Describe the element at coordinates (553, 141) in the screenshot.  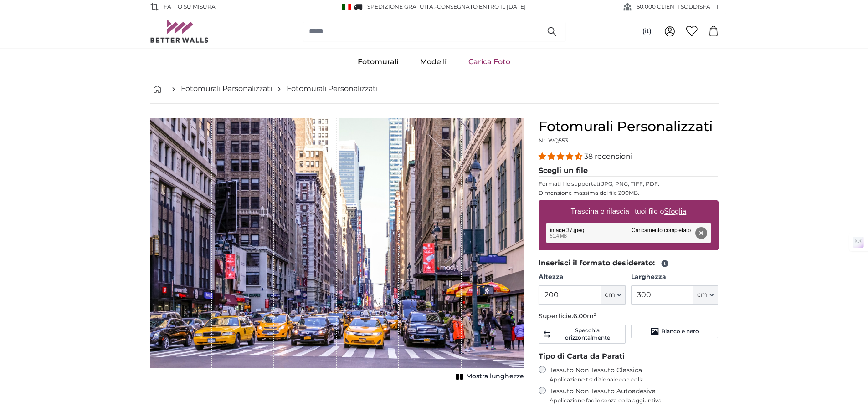
I see `span: Nr. WQ553` at that location.